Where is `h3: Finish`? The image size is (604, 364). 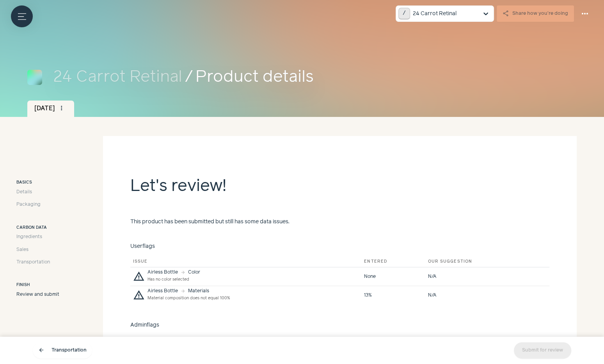
h3: Finish is located at coordinates (38, 286).